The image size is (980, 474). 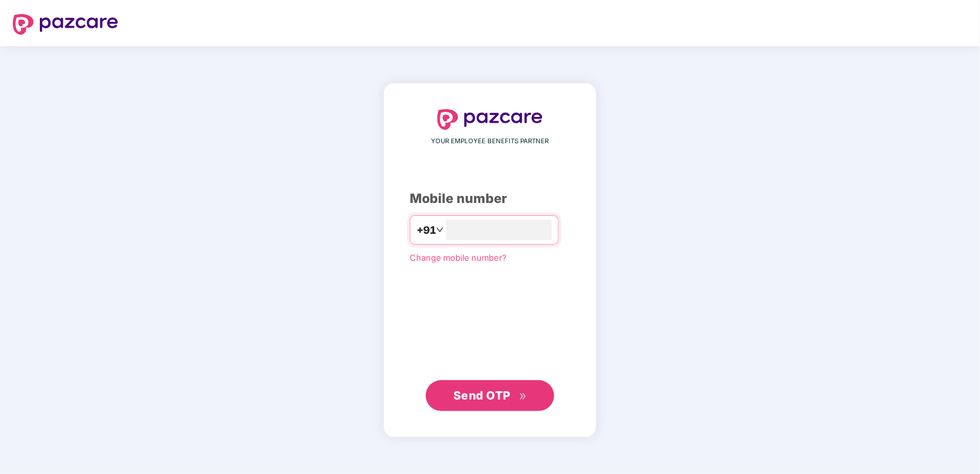 What do you see at coordinates (490, 396) in the screenshot?
I see `button: Send OTPdouble-right` at bounding box center [490, 396].